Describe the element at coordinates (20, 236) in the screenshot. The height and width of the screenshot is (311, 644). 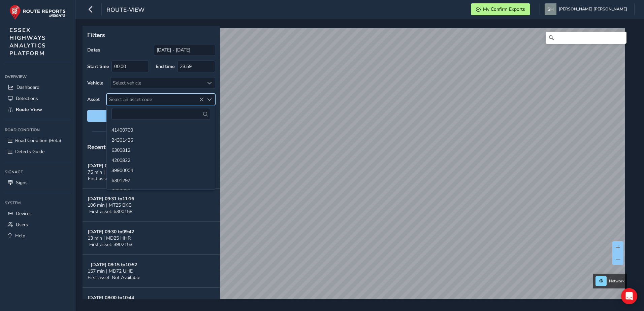
I see `span: Help` at that location.